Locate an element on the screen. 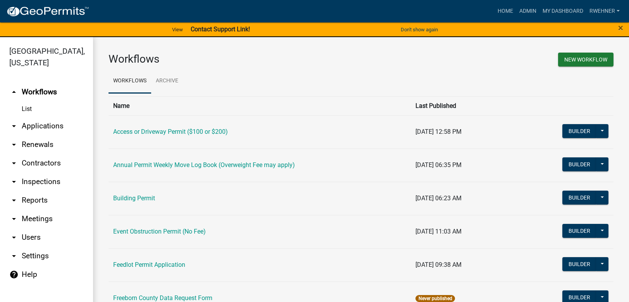 The width and height of the screenshot is (629, 302). a: View is located at coordinates (177, 29).